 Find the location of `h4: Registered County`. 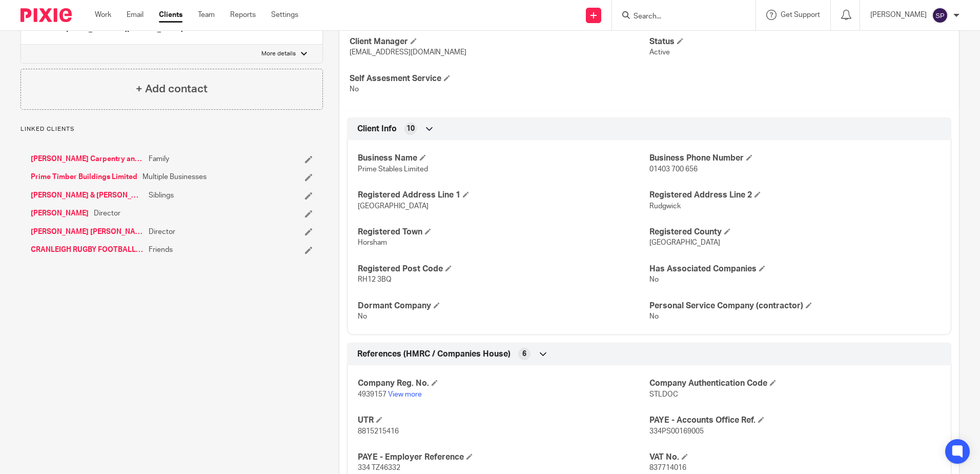

h4: Registered County is located at coordinates (795, 232).